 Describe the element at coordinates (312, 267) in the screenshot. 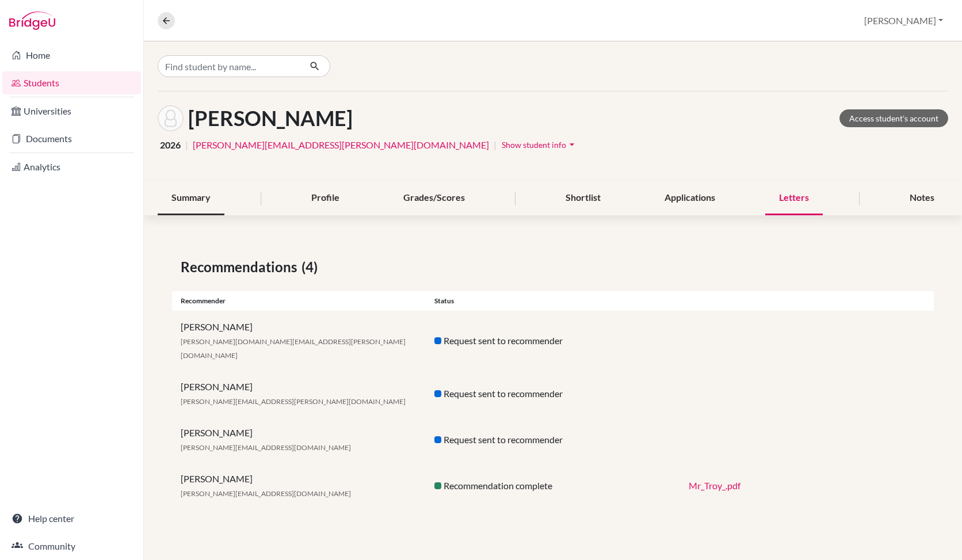

I see `span: (4)` at that location.